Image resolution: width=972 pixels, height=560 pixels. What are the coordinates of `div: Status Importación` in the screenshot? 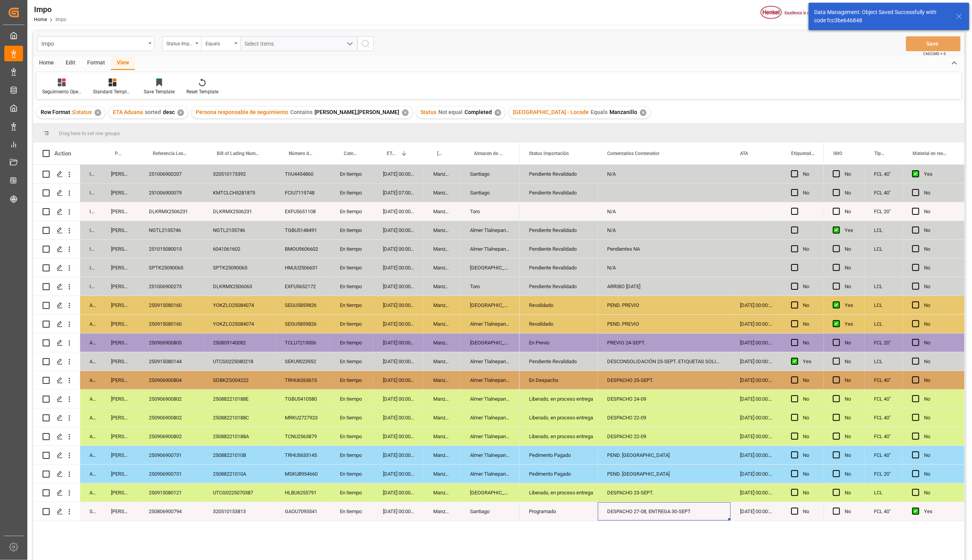 It's located at (179, 43).